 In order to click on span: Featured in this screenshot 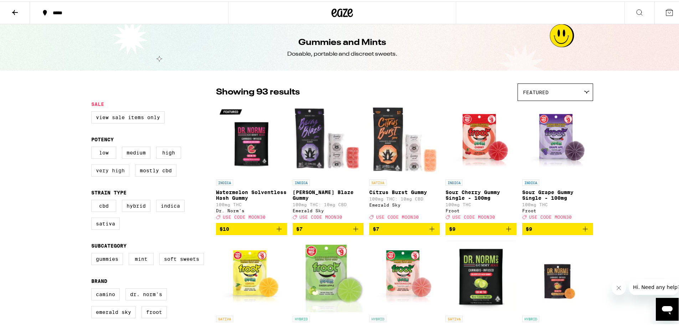, I will do `click(536, 91)`.